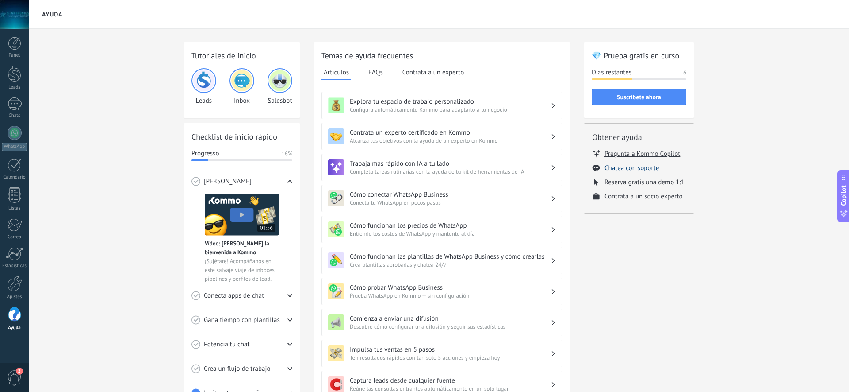 This screenshot has height=392, width=849. Describe the element at coordinates (15, 177) in the screenshot. I see `div: Calendario` at that location.